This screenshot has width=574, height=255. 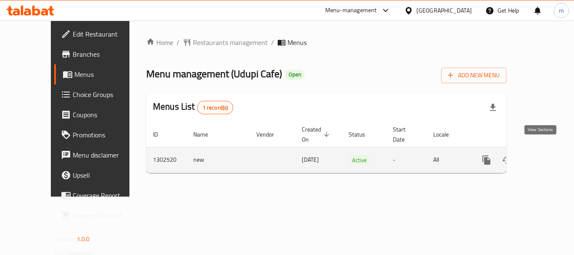 I want to click on a: Grocery Checklist, so click(x=100, y=216).